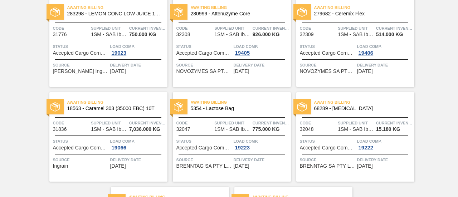 Image resolution: width=458 pixels, height=197 pixels. What do you see at coordinates (389, 129) in the screenshot?
I see `span: 15.180 KG` at bounding box center [389, 129].